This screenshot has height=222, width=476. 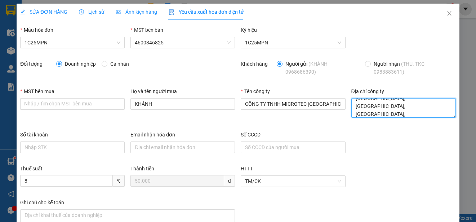 I want to click on span: 4600346825, so click(x=183, y=43).